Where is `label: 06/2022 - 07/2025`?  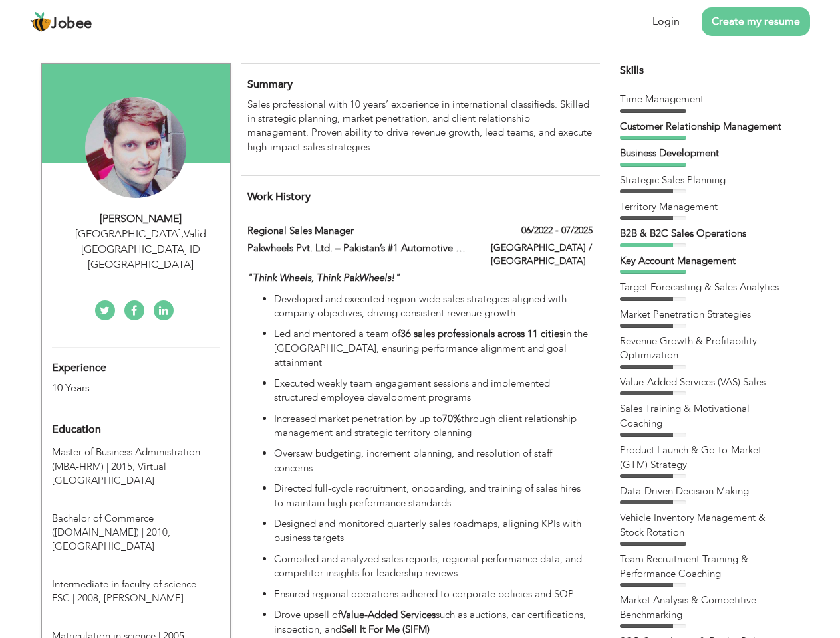
label: 06/2022 - 07/2025 is located at coordinates (557, 231).